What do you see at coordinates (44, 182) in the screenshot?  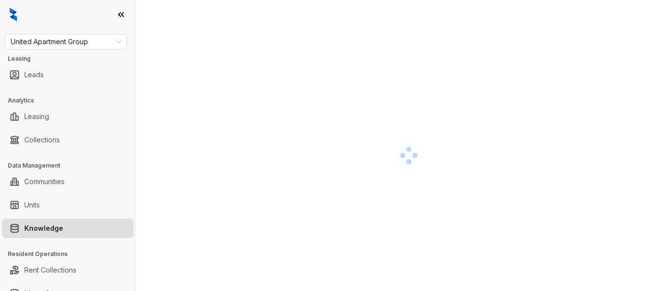 I see `a: Communities` at bounding box center [44, 182].